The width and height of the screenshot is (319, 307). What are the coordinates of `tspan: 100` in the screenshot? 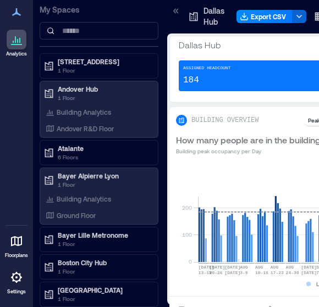 It's located at (187, 235).